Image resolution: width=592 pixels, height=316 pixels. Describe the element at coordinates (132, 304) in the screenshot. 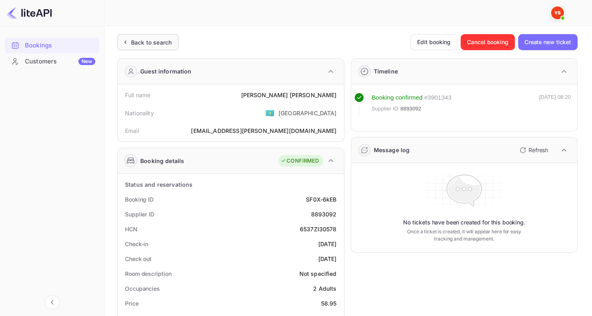

I see `div: Price` at that location.